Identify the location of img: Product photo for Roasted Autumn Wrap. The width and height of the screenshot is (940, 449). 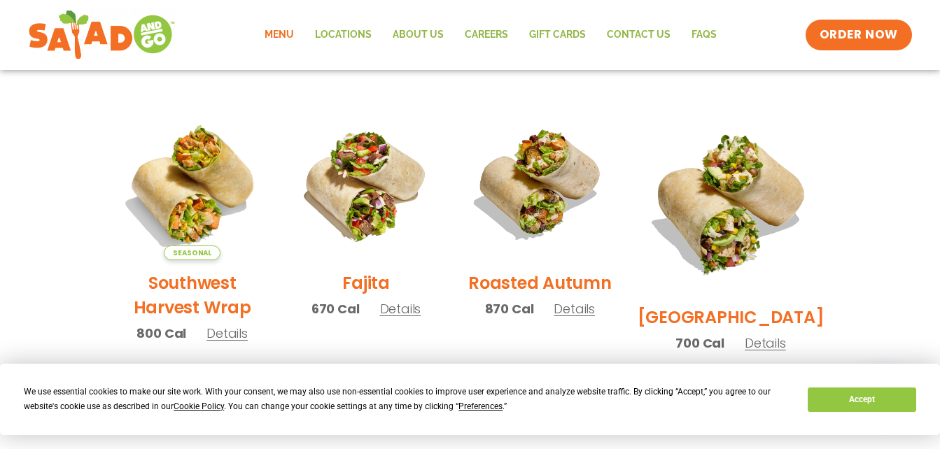
(540, 184).